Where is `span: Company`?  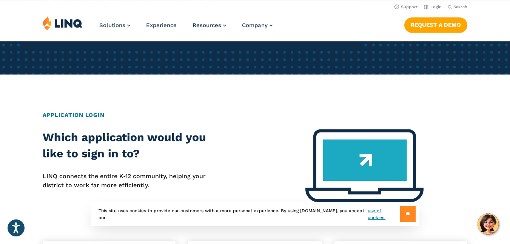 span: Company is located at coordinates (255, 25).